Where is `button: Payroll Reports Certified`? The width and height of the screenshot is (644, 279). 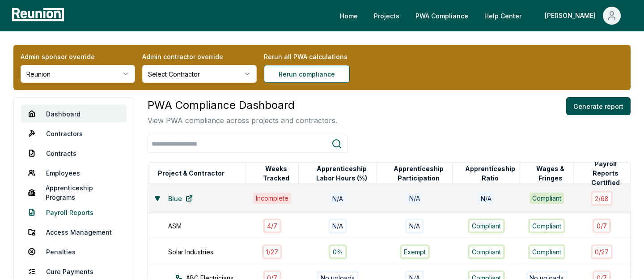
button: Payroll Reports Certified is located at coordinates (605, 173).